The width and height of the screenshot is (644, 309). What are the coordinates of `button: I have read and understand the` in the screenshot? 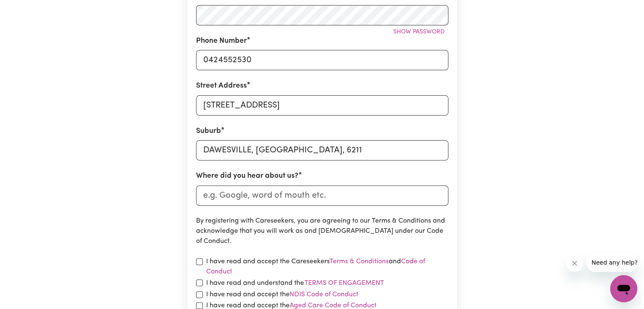 It's located at (344, 283).